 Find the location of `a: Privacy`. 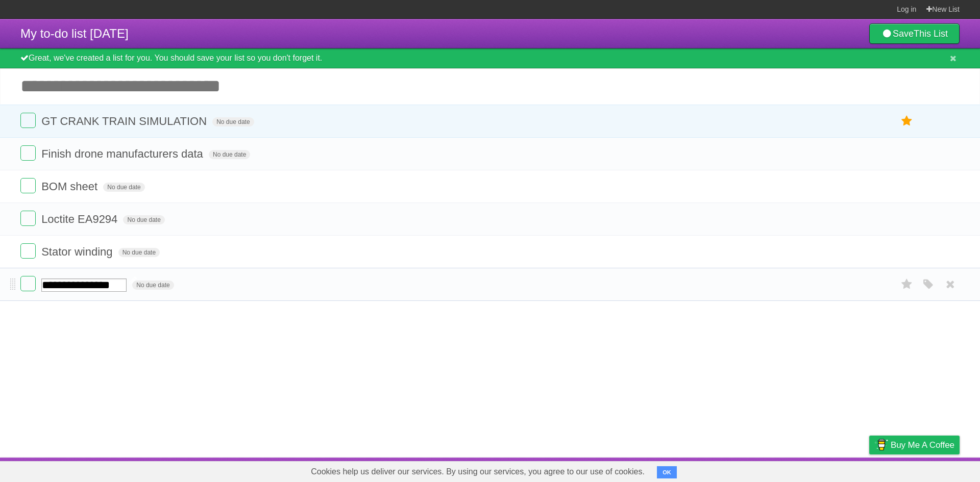

a: Privacy is located at coordinates (869, 470).